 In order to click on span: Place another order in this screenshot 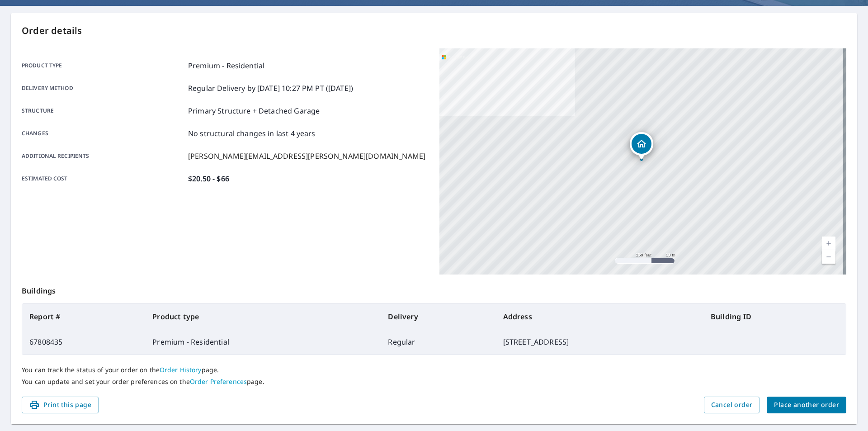, I will do `click(807, 405)`.